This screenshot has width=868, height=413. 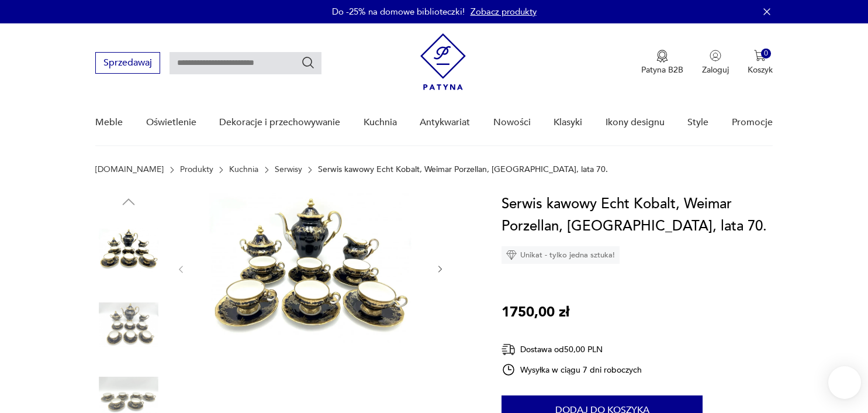 What do you see at coordinates (635, 123) in the screenshot?
I see `a: Ikony designu` at bounding box center [635, 123].